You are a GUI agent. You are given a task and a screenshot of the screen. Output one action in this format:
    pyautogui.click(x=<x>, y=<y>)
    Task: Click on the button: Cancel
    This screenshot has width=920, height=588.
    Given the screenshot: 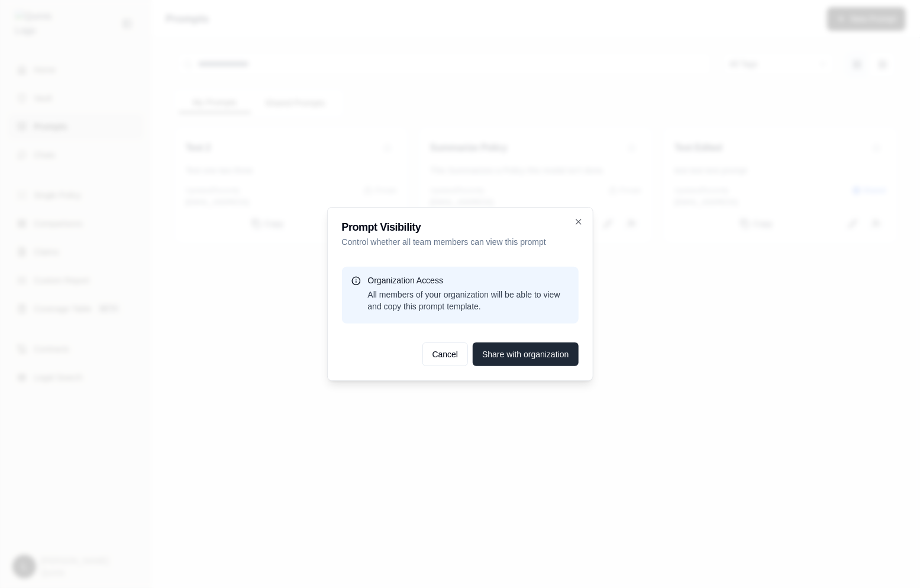 What is the action you would take?
    pyautogui.click(x=445, y=354)
    